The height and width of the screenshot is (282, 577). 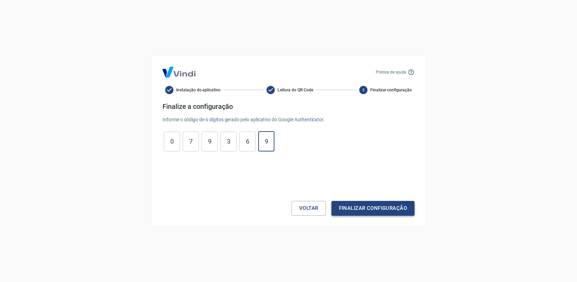 I want to click on p: Informe o código de 6 dígitos gerado pelo aplicativo do Google Authenticator., so click(x=289, y=120).